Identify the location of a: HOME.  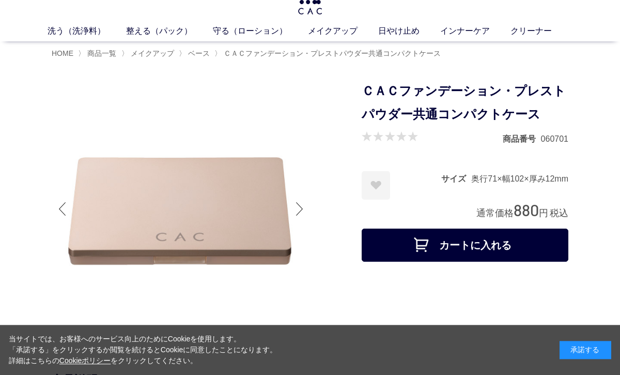
(63, 53).